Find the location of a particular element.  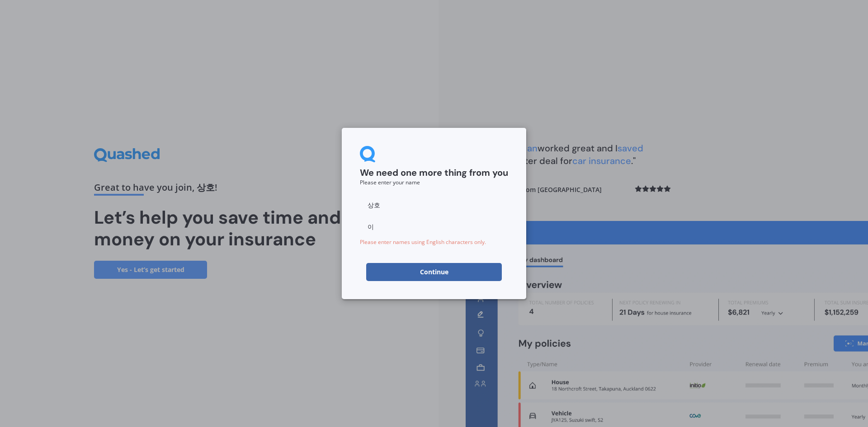

small: Please enter your name is located at coordinates (390, 182).